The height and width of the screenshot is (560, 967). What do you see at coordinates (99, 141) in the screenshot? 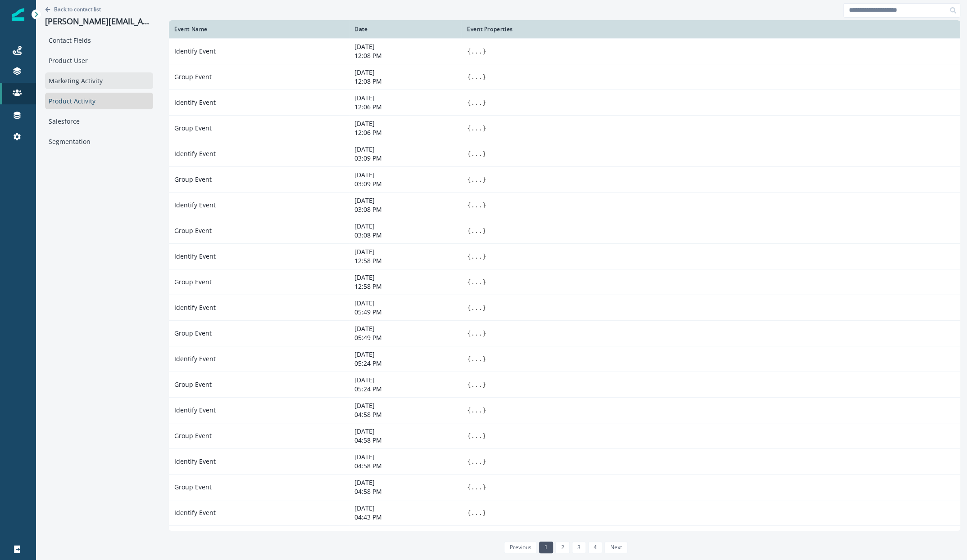
I see `div: Segmentation` at bounding box center [99, 141].